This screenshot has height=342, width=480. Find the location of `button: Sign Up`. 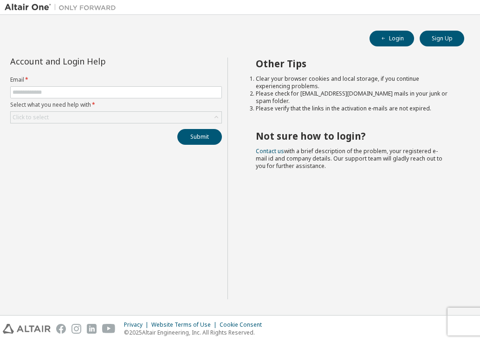

button: Sign Up is located at coordinates (442, 39).